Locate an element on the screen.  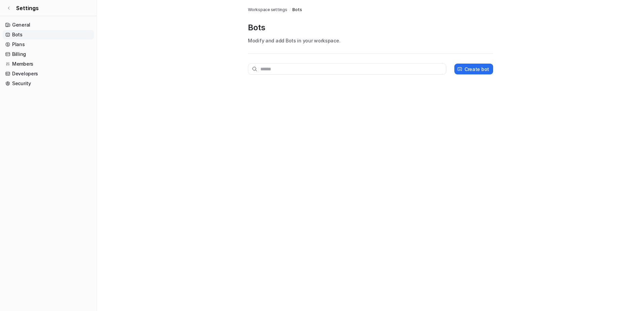
span: Workspace settings is located at coordinates (267, 10).